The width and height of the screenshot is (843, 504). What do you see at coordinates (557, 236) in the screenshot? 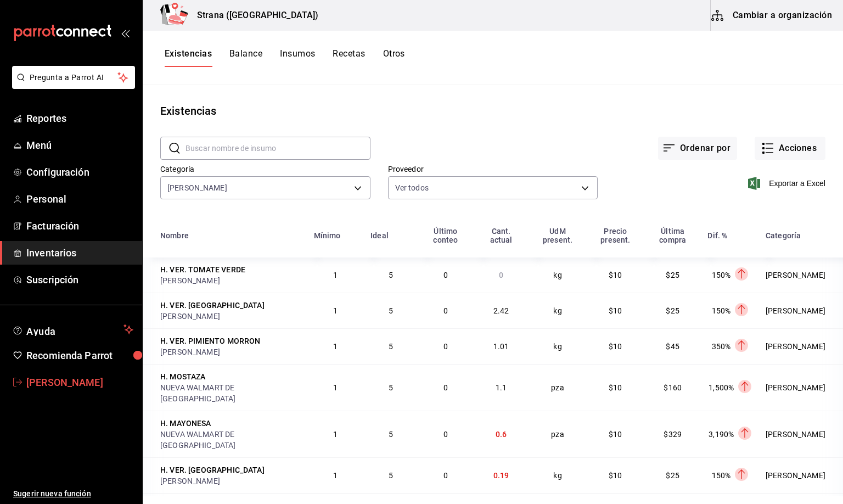
I see `div: UdM present.` at bounding box center [557, 236].